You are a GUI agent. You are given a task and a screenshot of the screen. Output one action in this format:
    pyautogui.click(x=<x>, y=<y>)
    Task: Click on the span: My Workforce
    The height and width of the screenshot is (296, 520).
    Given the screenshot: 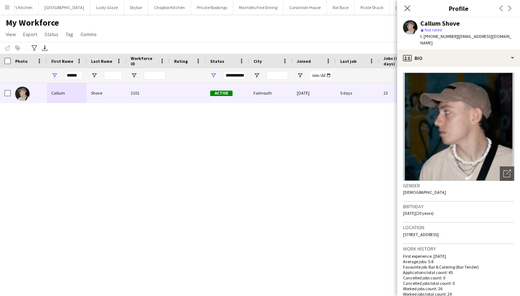 What is the action you would take?
    pyautogui.click(x=32, y=23)
    